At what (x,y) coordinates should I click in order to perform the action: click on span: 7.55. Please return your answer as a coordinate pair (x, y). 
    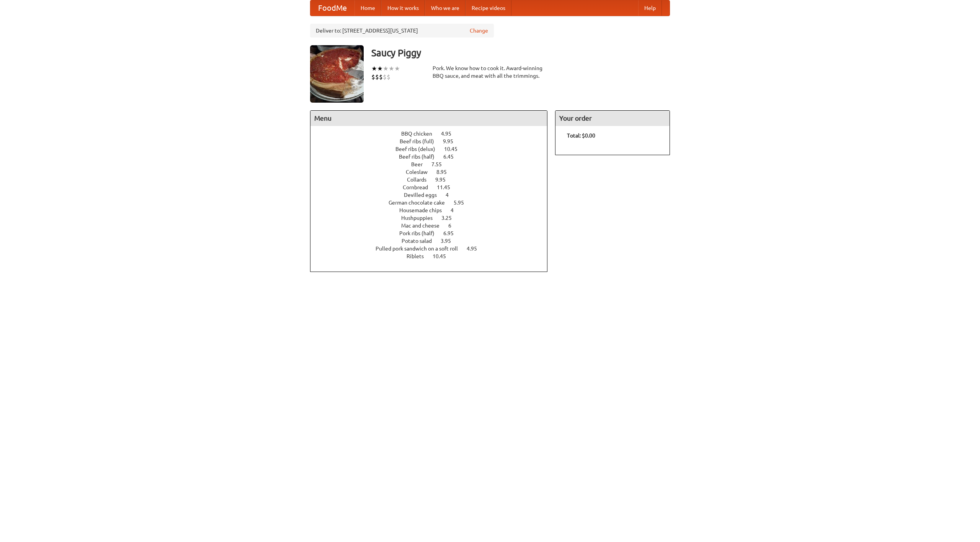
    Looking at the image, I should click on (440, 164).